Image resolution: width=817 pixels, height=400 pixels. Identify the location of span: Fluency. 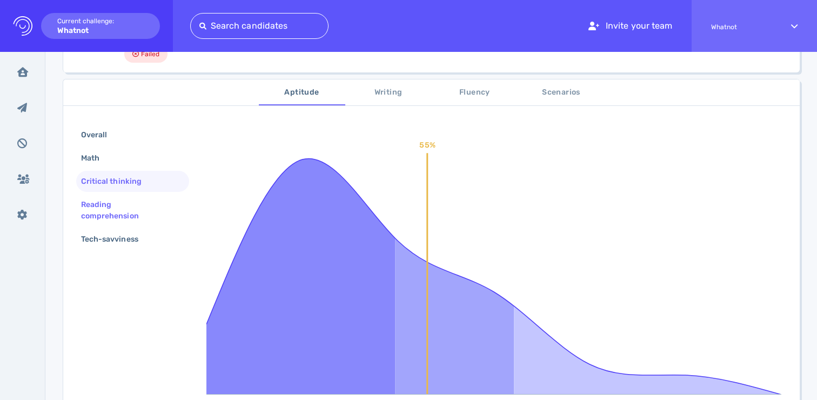
(475, 92).